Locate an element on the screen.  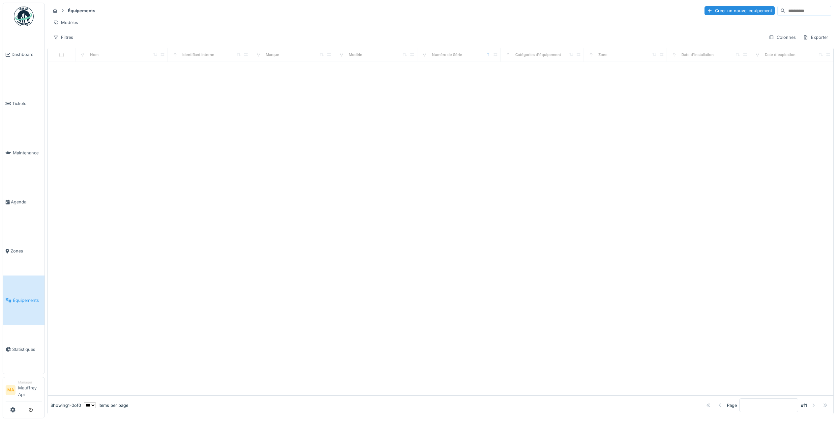
li: Mauffrey Api is located at coordinates (30, 391).